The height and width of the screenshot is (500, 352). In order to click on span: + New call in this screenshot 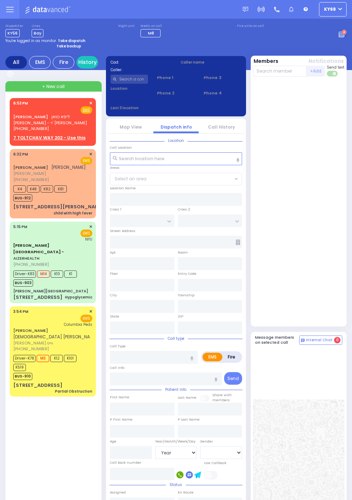, I will do `click(53, 87)`.